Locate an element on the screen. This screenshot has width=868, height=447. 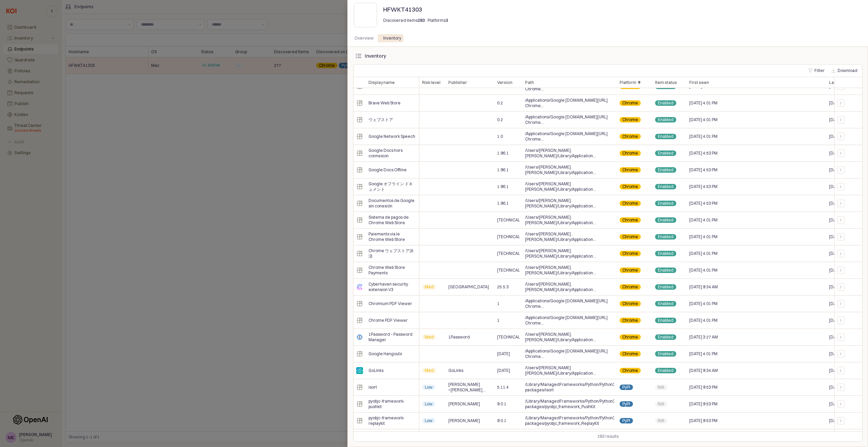
span: isort is located at coordinates (373, 387).